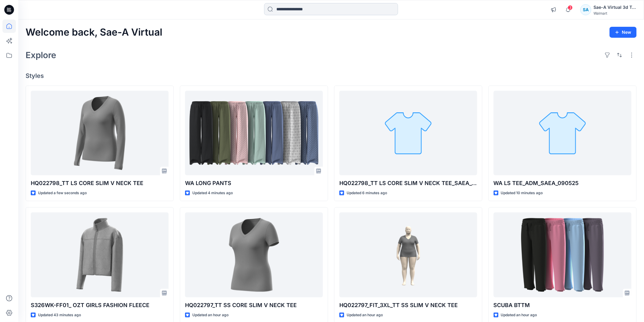 Image resolution: width=644 pixels, height=322 pixels. What do you see at coordinates (522, 193) in the screenshot?
I see `p: Updated 10 minutes ago` at bounding box center [522, 193].